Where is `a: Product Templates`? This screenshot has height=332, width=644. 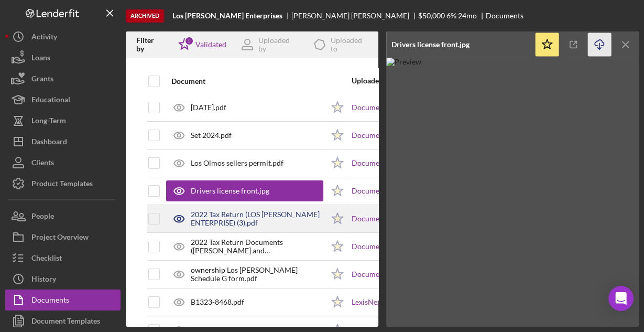
a: Product Templates is located at coordinates (63, 183).